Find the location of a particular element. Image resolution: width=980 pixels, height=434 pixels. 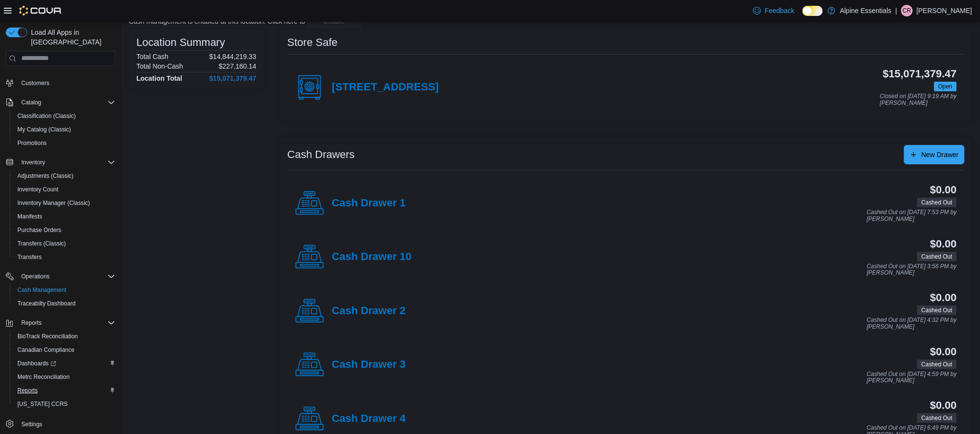

h4: $15,071,379.47 is located at coordinates (233, 78).